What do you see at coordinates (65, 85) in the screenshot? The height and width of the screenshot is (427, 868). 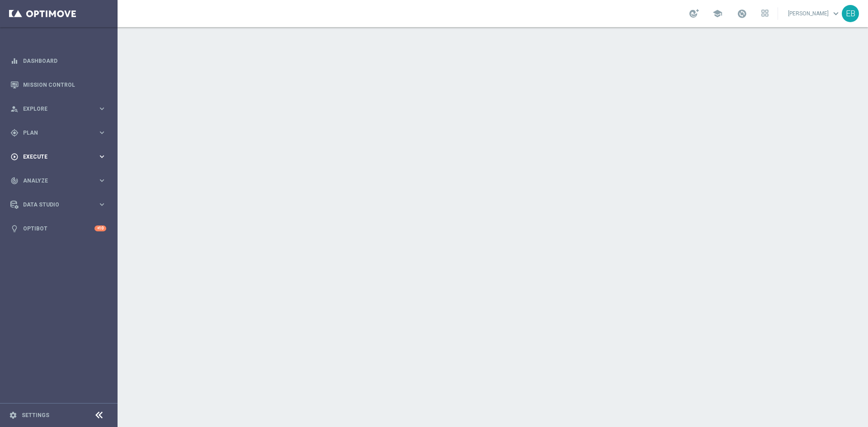 I see `a: Mission Control` at bounding box center [65, 85].